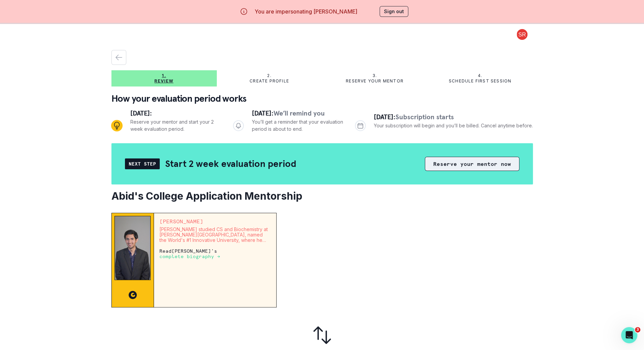 This screenshot has height=350, width=644. I want to click on img: Mentor Image, so click(133, 248).